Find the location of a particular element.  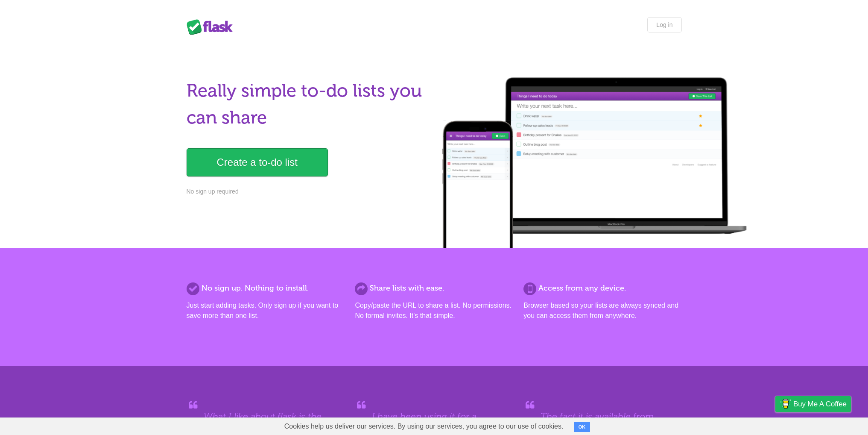

button: OK is located at coordinates (582, 427).